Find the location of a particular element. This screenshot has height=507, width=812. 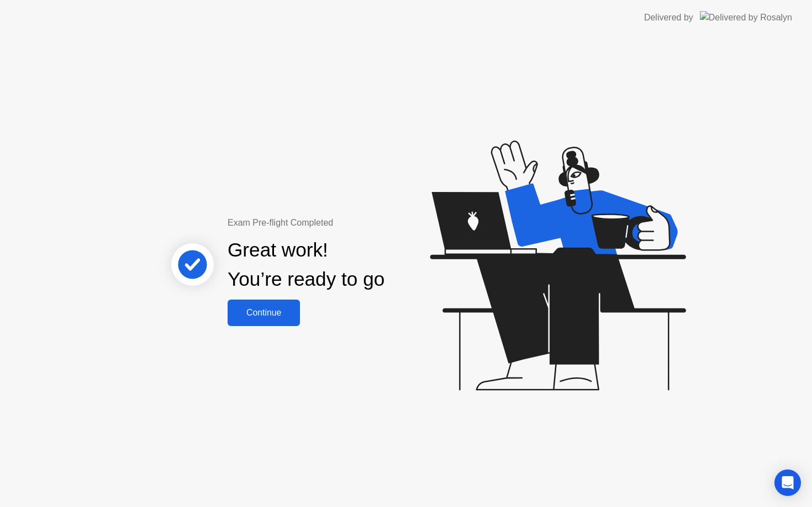

img: Delivered by Rosalyn is located at coordinates (745, 17).